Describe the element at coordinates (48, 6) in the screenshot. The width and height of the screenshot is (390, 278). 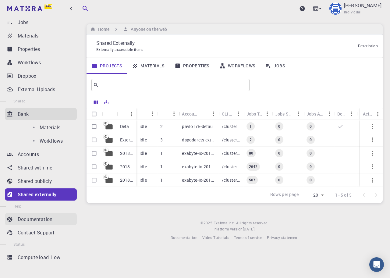
I see `span: Pro` at that location.